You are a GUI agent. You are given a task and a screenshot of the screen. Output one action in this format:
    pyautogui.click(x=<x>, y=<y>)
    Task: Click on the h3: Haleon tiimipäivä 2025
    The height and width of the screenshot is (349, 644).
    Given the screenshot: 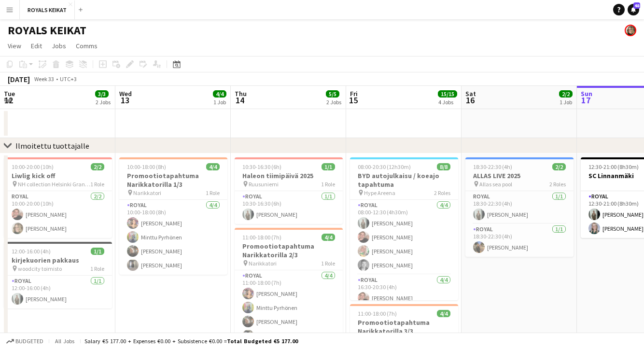 What is the action you would take?
    pyautogui.click(x=289, y=175)
    